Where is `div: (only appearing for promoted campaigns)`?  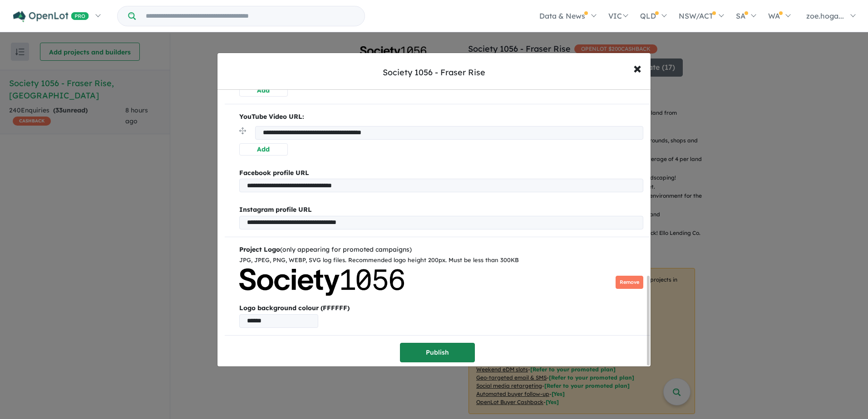
div: (only appearing for promoted campaigns) is located at coordinates (441, 250).